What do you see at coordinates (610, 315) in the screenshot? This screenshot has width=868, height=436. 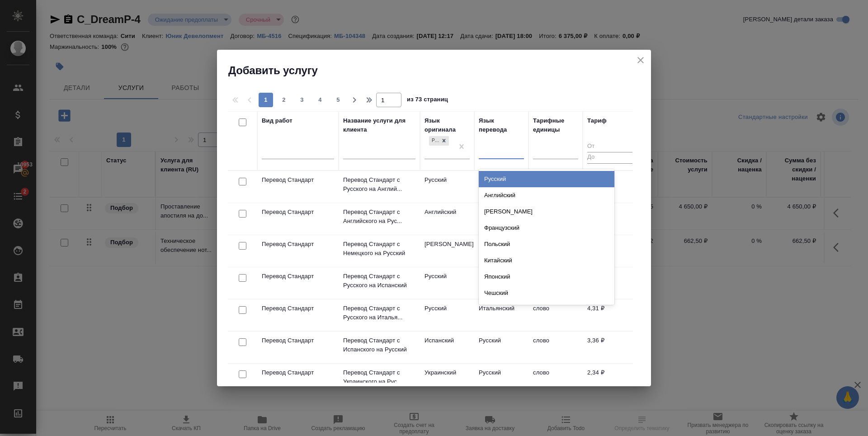 I see `td: 4,31 ₽` at bounding box center [610, 315].